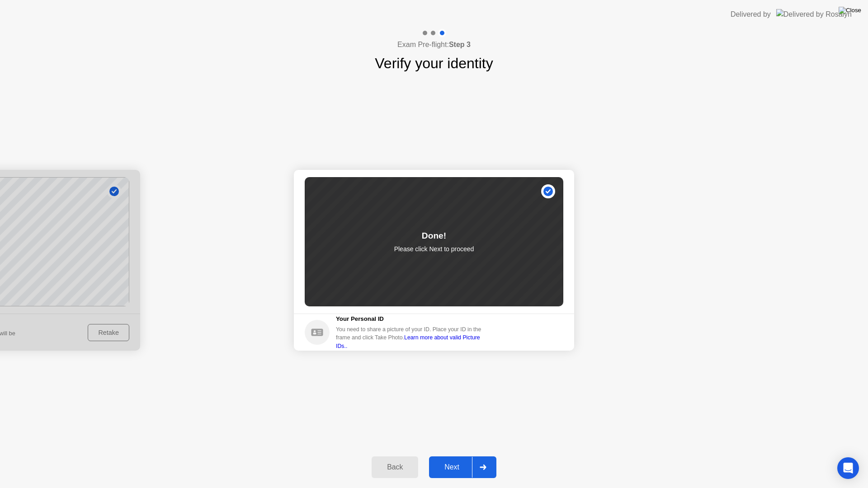 This screenshot has width=868, height=488. Describe the element at coordinates (848, 468) in the screenshot. I see `div: Open Intercom Messenger` at that location.